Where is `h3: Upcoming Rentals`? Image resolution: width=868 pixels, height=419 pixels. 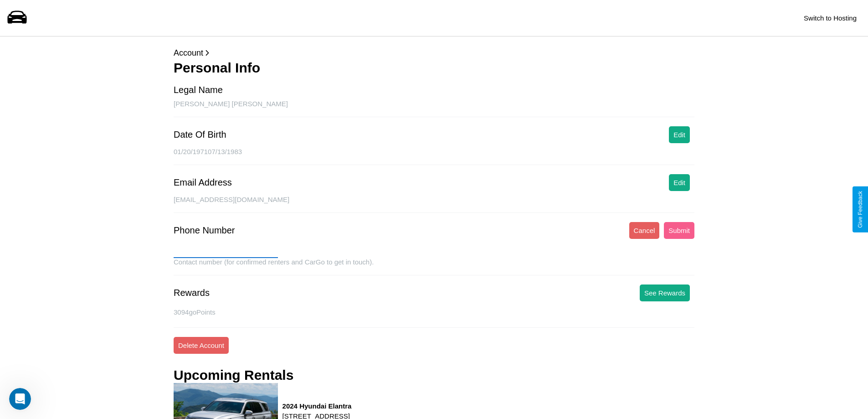
h3: Upcoming Rentals is located at coordinates (233, 375).